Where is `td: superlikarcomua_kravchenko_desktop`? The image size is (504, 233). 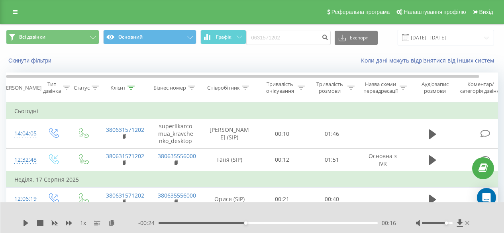
td: superlikarcomua_kravchenko_desktop is located at coordinates (176, 134).